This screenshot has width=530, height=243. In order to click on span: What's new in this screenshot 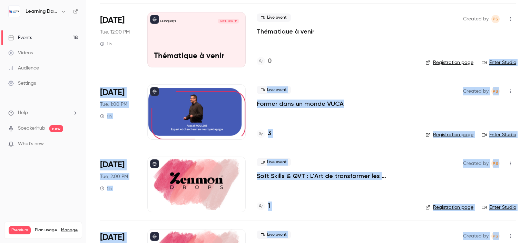, I will do `click(31, 144)`.